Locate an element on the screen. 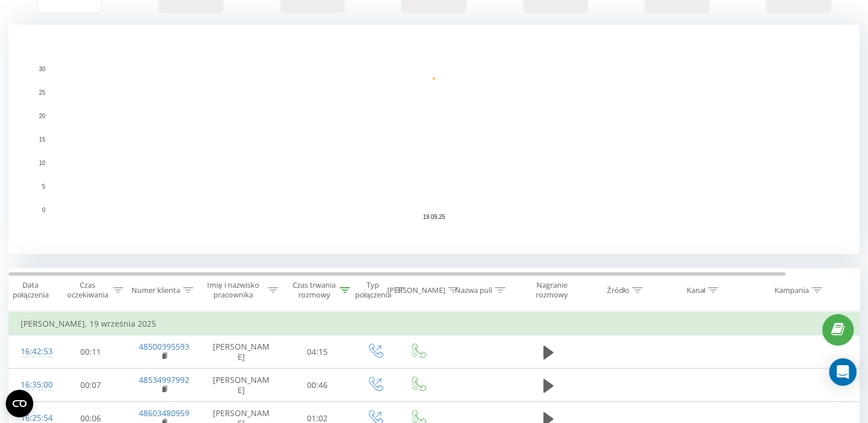 The width and height of the screenshot is (868, 423). text: 10 is located at coordinates (43, 163).